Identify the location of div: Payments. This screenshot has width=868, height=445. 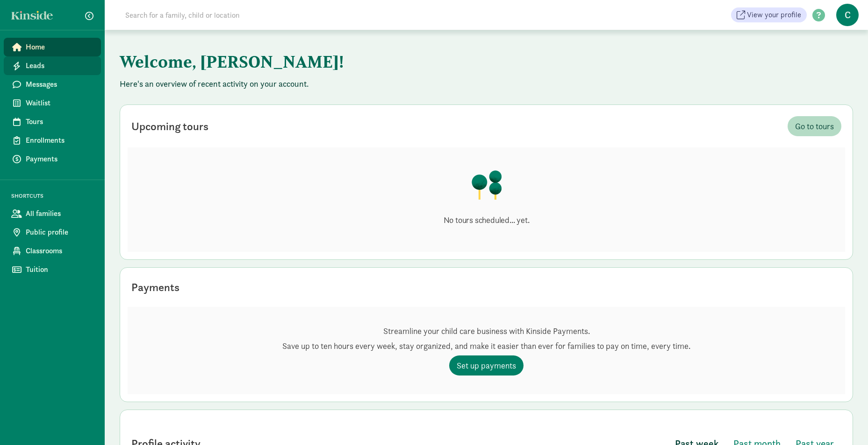
(155, 287).